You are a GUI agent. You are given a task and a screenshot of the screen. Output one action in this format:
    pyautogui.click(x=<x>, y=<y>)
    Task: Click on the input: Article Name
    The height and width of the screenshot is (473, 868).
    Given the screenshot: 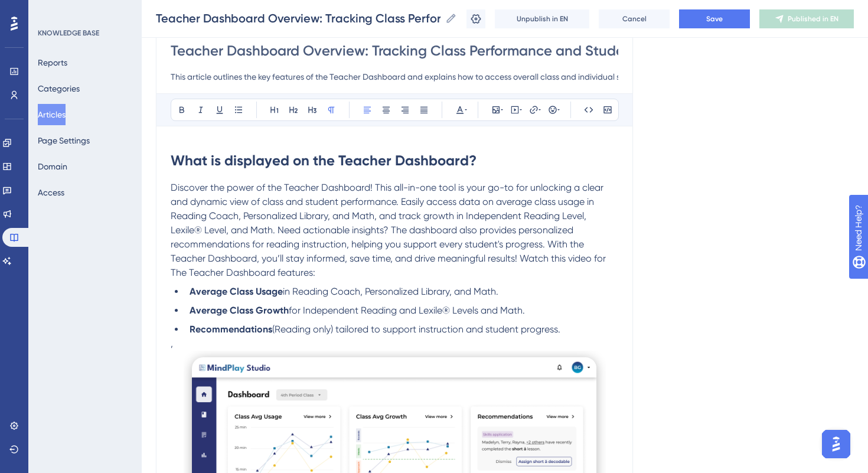 What is the action you would take?
    pyautogui.click(x=298, y=18)
    